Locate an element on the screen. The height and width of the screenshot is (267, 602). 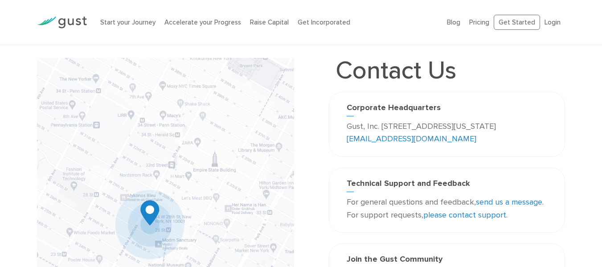
a: Accelerate your Progress is located at coordinates (203, 22).